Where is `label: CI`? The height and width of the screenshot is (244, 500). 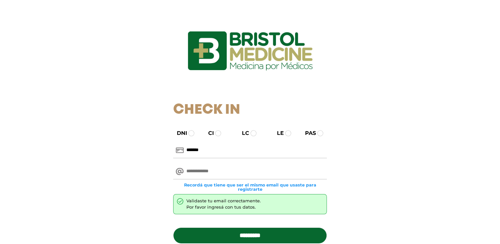
label: CI is located at coordinates (208, 133).